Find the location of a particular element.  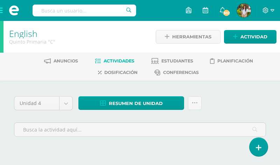

span: Conferencias is located at coordinates (181, 72).